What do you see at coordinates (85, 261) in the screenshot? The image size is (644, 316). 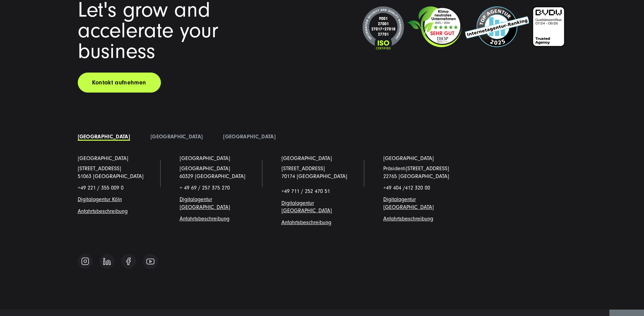 I see `img: Follow us on Instagram` at bounding box center [85, 261].